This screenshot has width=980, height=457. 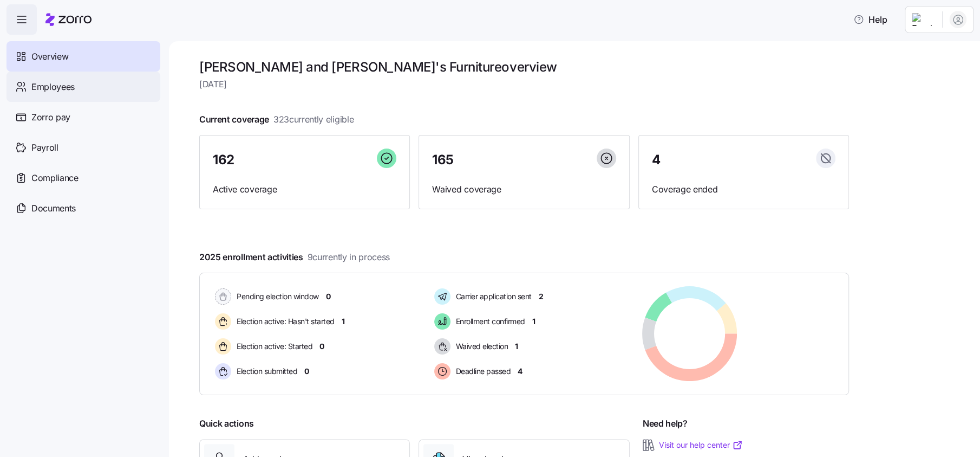 I want to click on span: Payroll, so click(x=45, y=147).